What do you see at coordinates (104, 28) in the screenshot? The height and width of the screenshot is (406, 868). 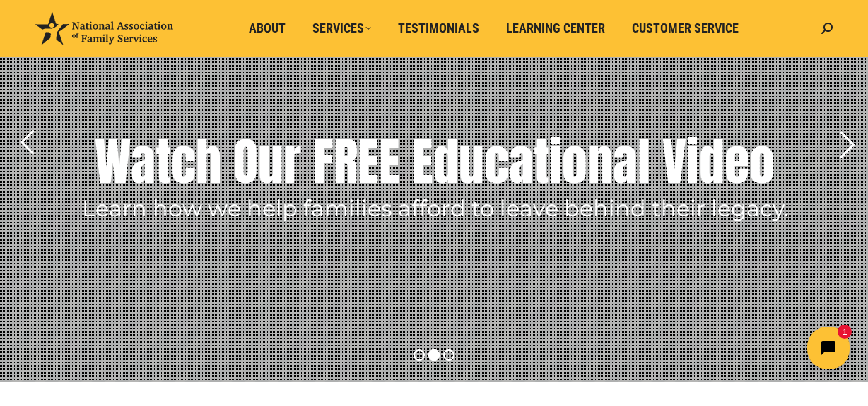 I see `img: National Association of Family Services` at bounding box center [104, 28].